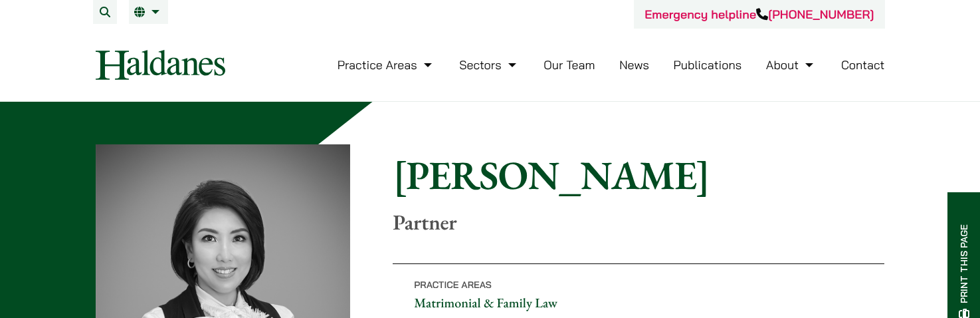  What do you see at coordinates (708, 64) in the screenshot?
I see `a: Publications` at bounding box center [708, 64].